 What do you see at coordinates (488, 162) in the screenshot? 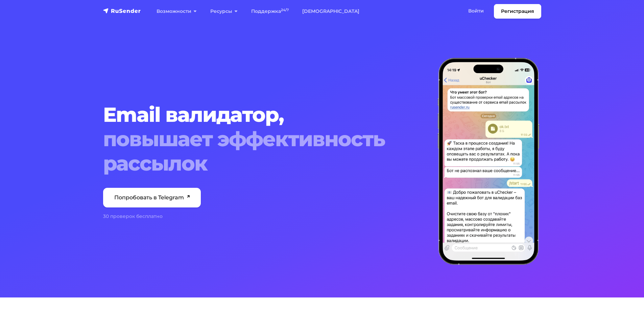
I see `img: hero-right-validator-min.png` at bounding box center [488, 162].